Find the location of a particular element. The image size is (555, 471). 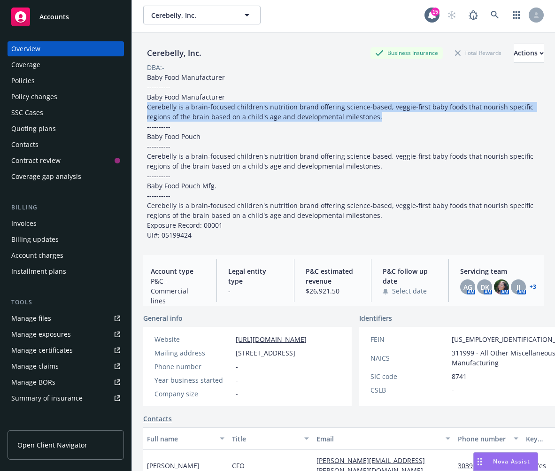

a: Manage exposures is located at coordinates (66, 334).